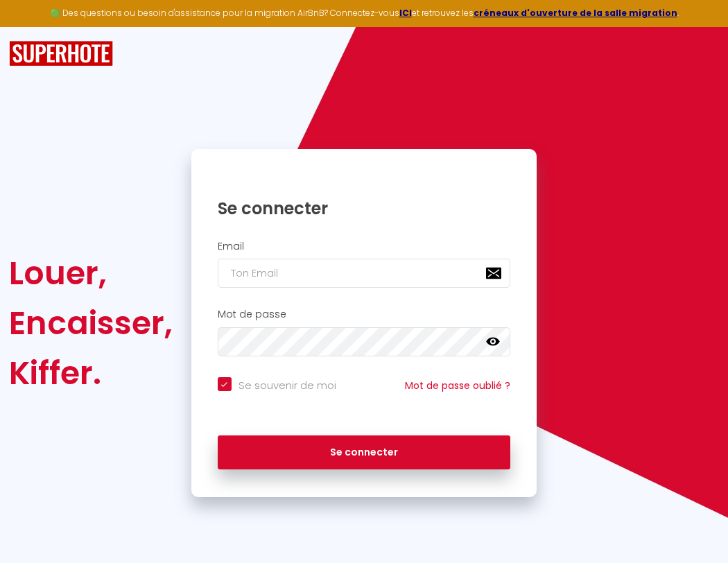  I want to click on h2: Email, so click(364, 246).